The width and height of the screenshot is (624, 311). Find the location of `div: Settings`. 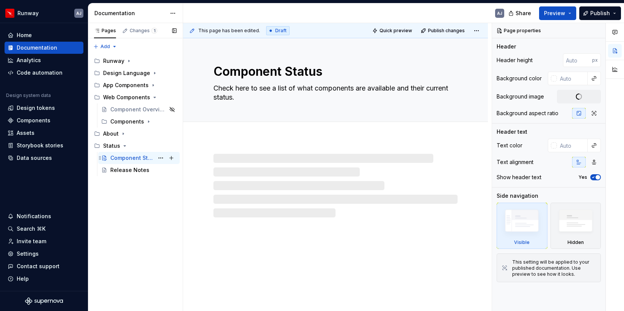

div: Settings is located at coordinates (28, 254).